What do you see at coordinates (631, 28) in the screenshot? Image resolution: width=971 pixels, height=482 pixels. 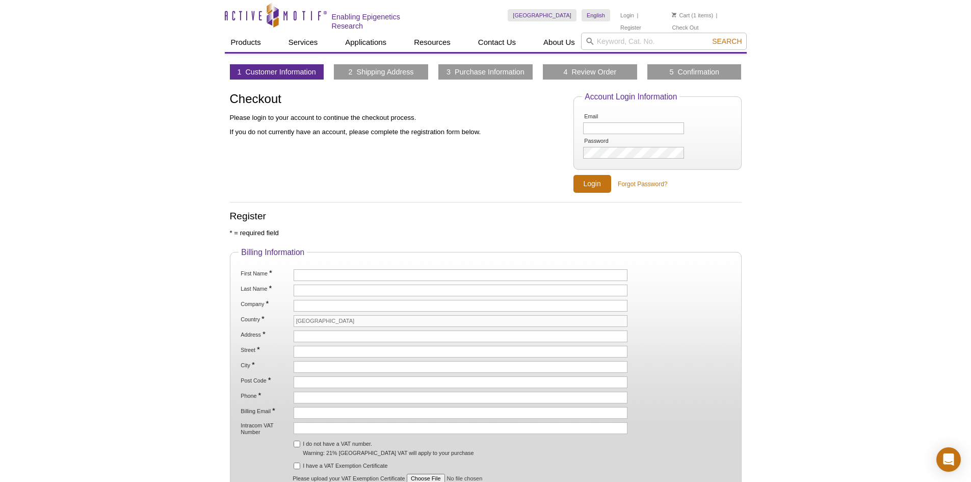 I see `a: Register` at bounding box center [631, 28].